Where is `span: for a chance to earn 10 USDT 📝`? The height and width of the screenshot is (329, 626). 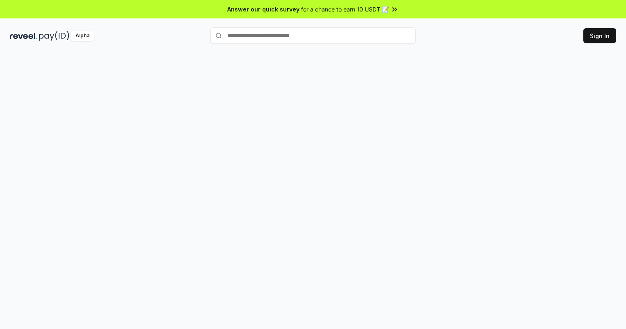
span: for a chance to earn 10 USDT 📝 is located at coordinates (345, 9).